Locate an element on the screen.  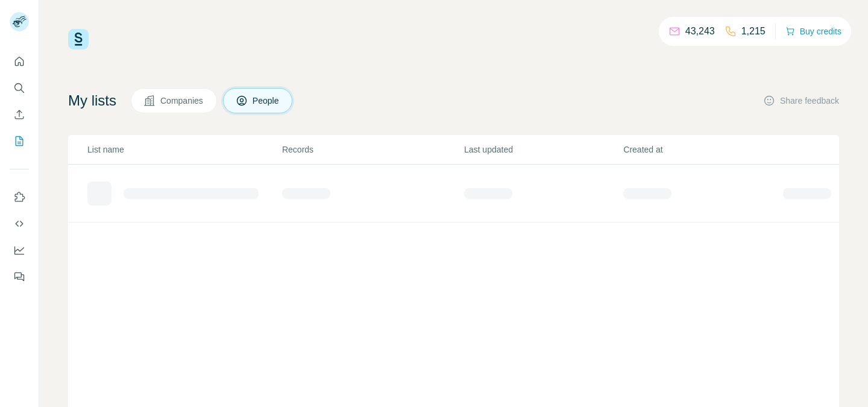
button: Buy credits is located at coordinates (813, 31).